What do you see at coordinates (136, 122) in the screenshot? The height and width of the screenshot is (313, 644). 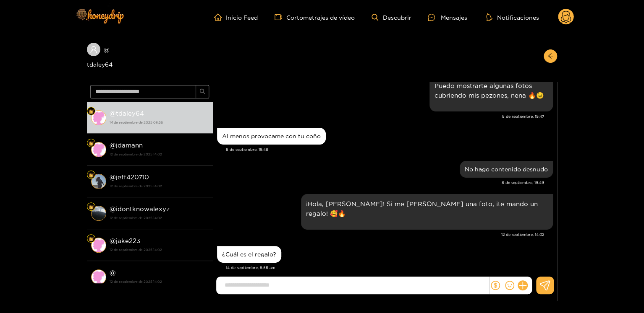 I see `font: 14 de septiembre de 2025 08:56` at bounding box center [136, 122].